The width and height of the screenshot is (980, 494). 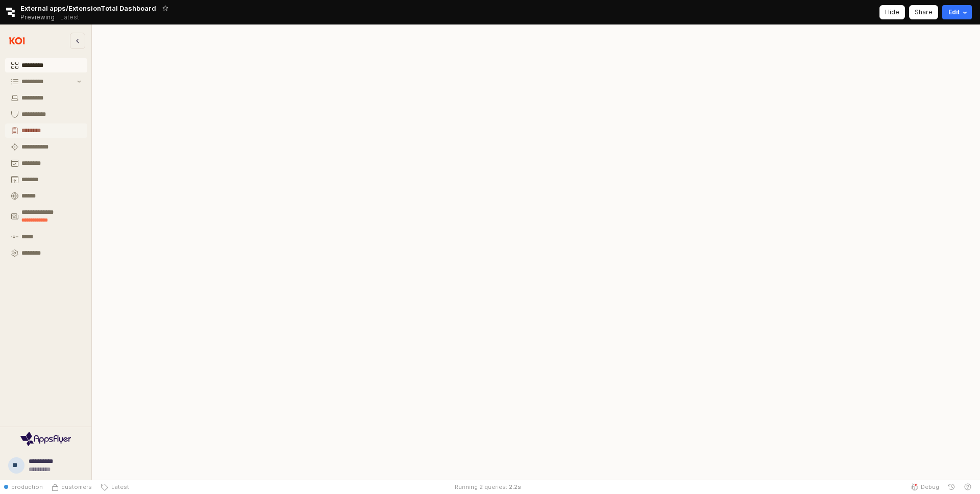 What do you see at coordinates (114, 487) in the screenshot?
I see `button: Latest` at bounding box center [114, 487].